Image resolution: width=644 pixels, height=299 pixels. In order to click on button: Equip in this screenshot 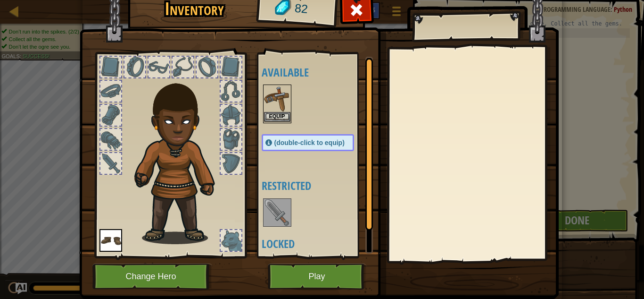, I will do `click(277, 116)`.